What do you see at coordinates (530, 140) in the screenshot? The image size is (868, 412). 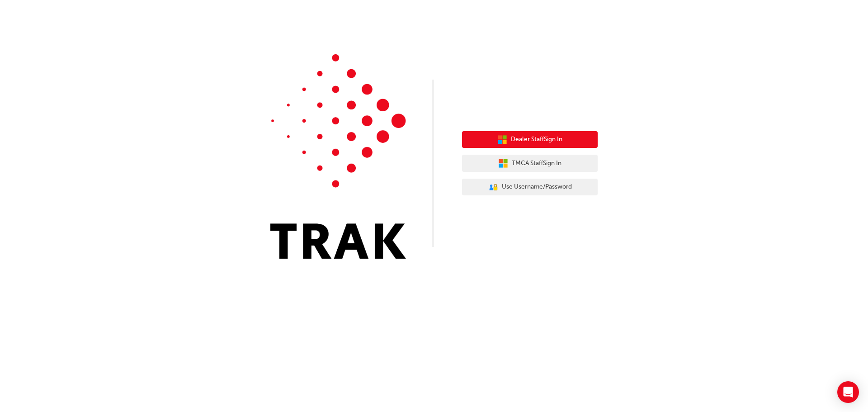 I see `button: Dealer StaffSign In` at bounding box center [530, 140].